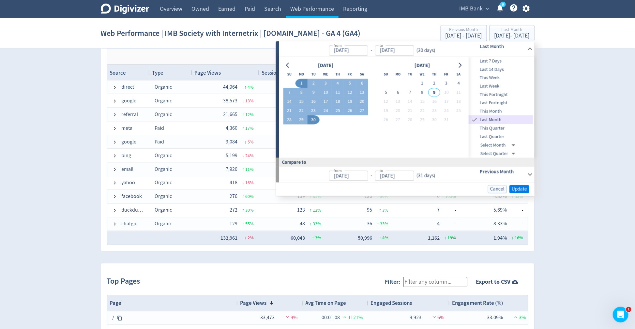 This screenshot has height=329, width=635. I want to click on button: Go to previous month, so click(288, 65).